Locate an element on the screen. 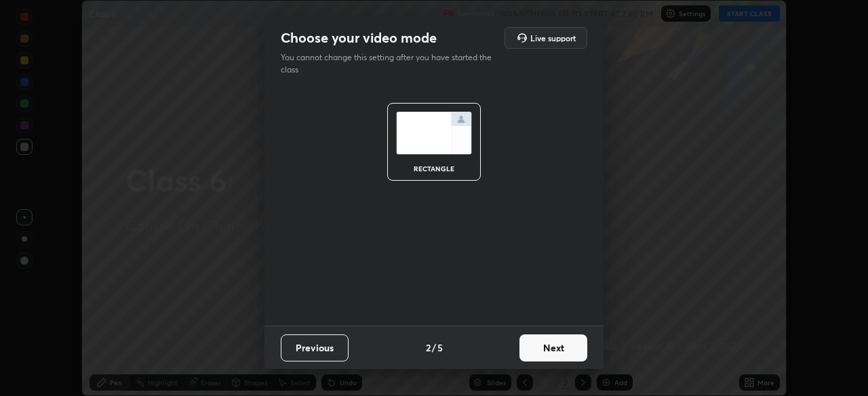 The height and width of the screenshot is (396, 868). div: rectangle is located at coordinates (434, 169).